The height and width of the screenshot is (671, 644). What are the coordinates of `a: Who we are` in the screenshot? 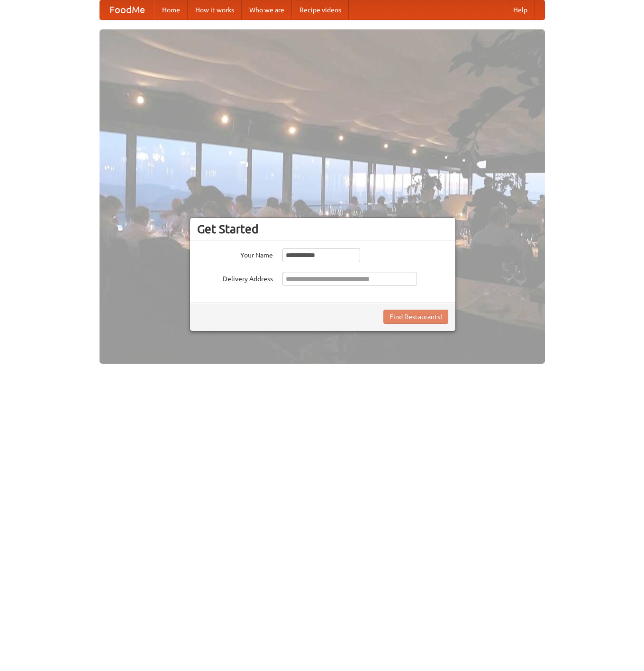 It's located at (267, 10).